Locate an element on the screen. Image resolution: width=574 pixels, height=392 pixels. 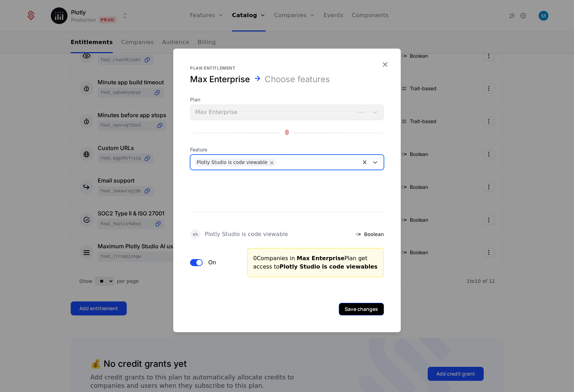
label: On is located at coordinates (212, 262).